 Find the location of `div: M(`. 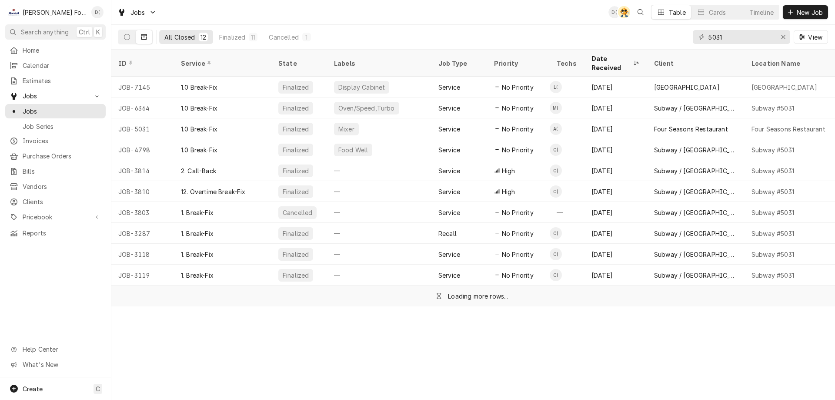

div: M( is located at coordinates (556, 108).